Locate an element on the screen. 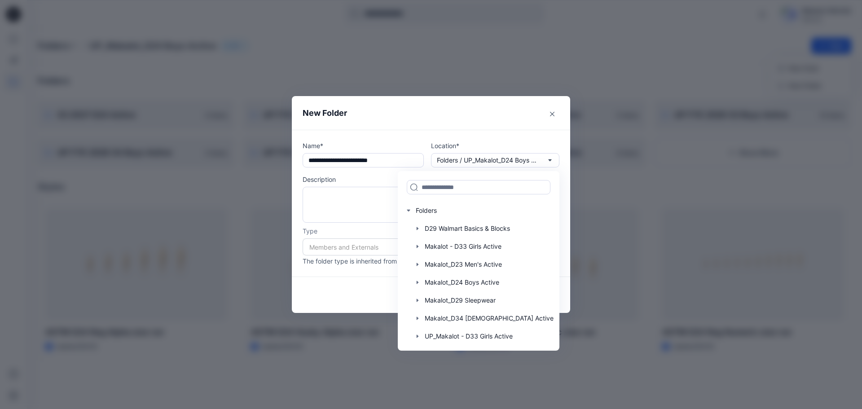 This screenshot has width=862, height=409. p: The folder type is inherited from the parent folder is located at coordinates (431, 261).